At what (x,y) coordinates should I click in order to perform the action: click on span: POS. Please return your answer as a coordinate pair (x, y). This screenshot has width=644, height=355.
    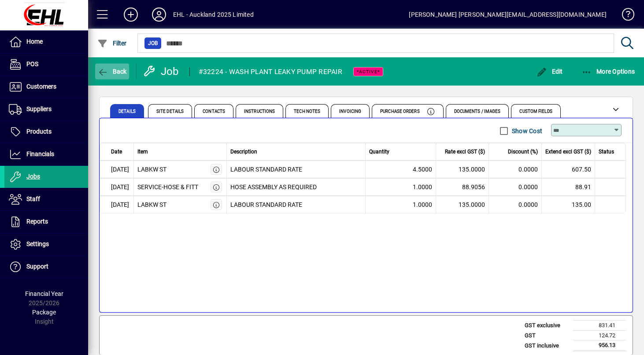
    Looking at the image, I should click on (32, 64).